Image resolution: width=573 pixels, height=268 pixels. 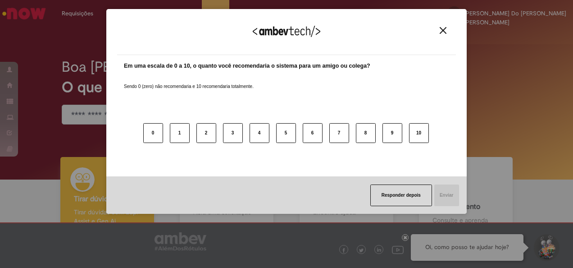 I want to click on button: Responder depois, so click(x=401, y=195).